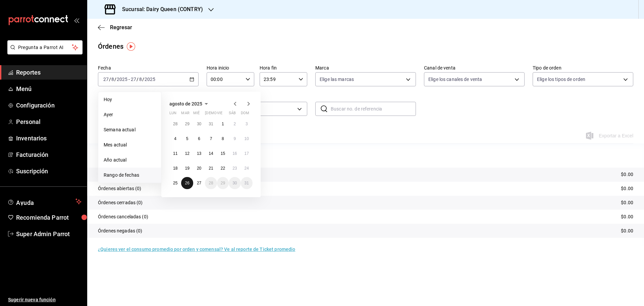 The height and width of the screenshot is (306, 644). Describe the element at coordinates (48, 121) in the screenshot. I see `span: Personal` at that location.